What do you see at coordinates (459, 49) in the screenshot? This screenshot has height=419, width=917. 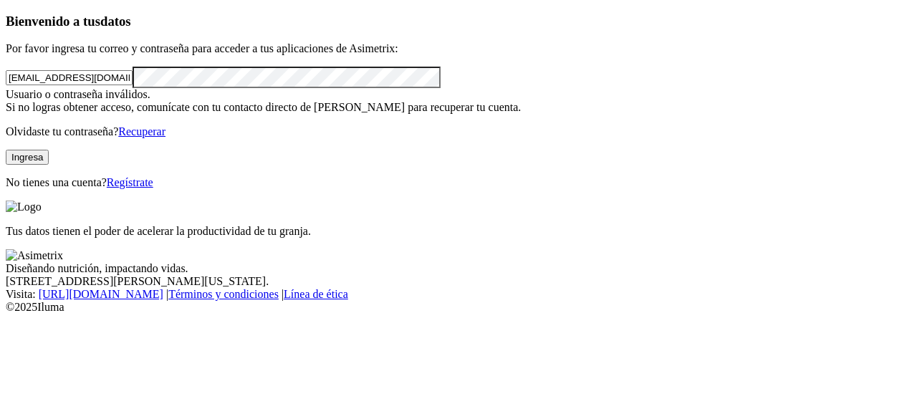 I see `p: Por favor ingresa tu correo y contraseña para acceder a tus aplicaciones de Asimetrix:` at bounding box center [459, 49].